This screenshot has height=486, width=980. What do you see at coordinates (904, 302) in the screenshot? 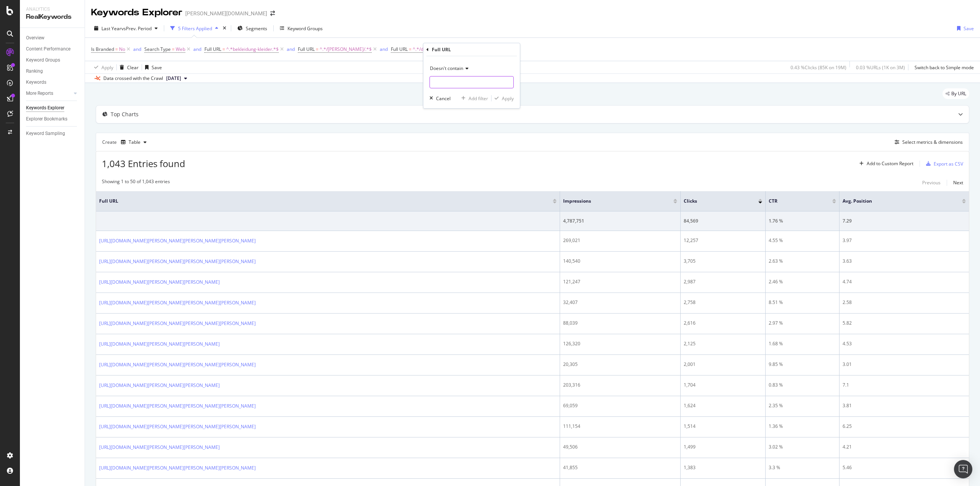
I see `div: 2.58` at bounding box center [904, 302].